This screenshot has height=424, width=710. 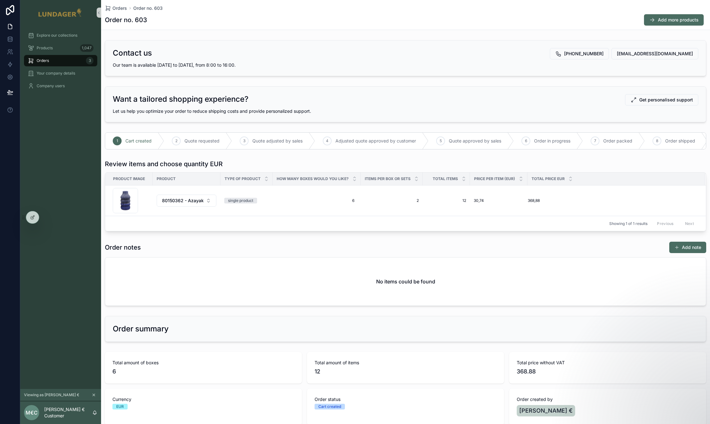 I want to click on a: Add note, so click(x=687, y=247).